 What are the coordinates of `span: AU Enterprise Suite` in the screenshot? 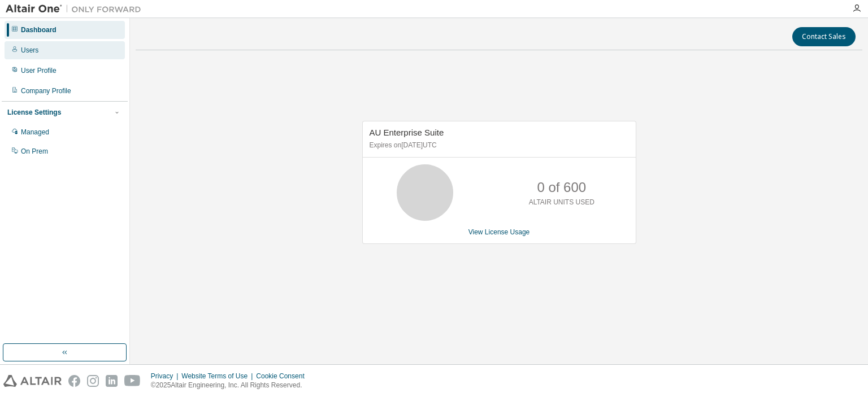 It's located at (406, 132).